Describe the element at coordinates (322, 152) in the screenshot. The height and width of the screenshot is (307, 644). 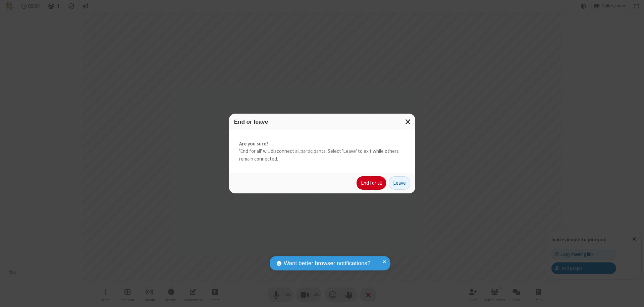
I see `div: 'End for all' will disconnect all participants. Select 'Leave' to exit while others remain connec...` at that location.